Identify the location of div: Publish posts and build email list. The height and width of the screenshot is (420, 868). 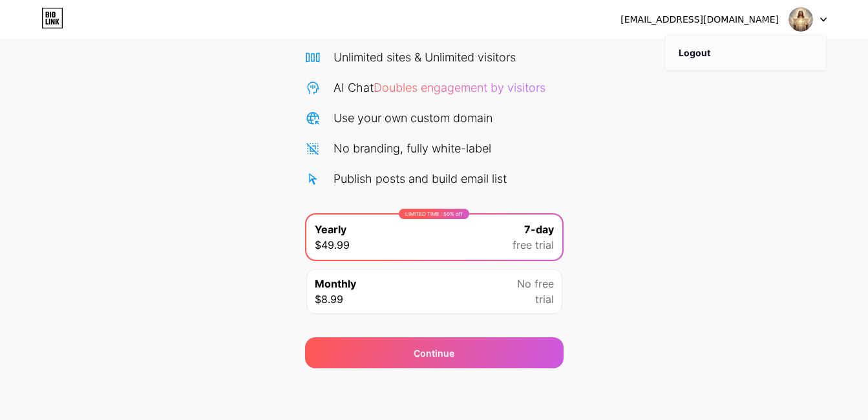
(420, 178).